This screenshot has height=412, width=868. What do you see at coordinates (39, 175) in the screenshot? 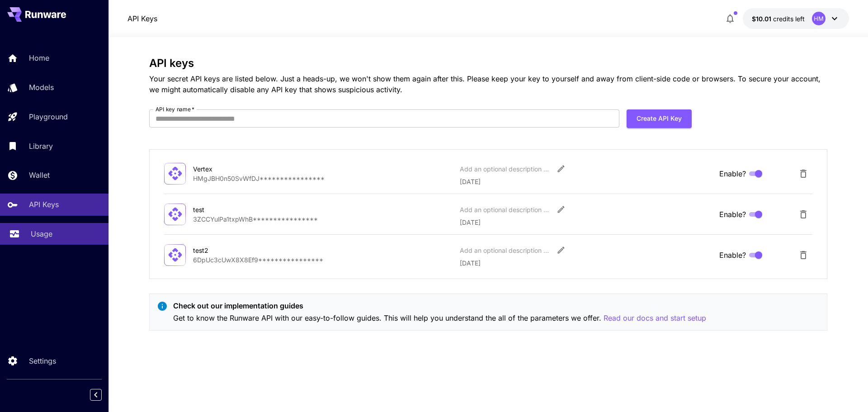
I see `p: Wallet` at bounding box center [39, 175].